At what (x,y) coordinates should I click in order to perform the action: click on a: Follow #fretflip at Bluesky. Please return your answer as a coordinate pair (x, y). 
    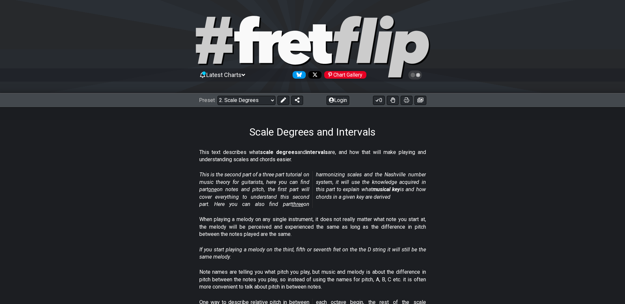
    Looking at the image, I should click on (298, 75).